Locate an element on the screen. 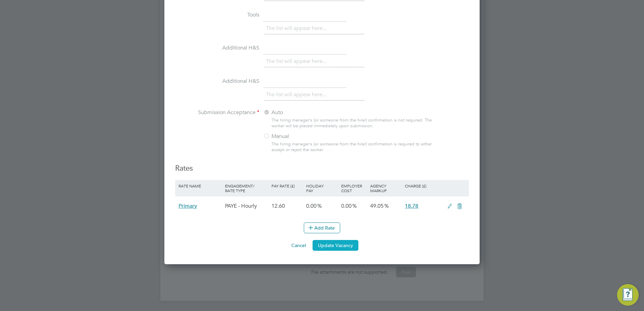 This screenshot has height=311, width=644. div: Holiday Pay is located at coordinates (322, 189).